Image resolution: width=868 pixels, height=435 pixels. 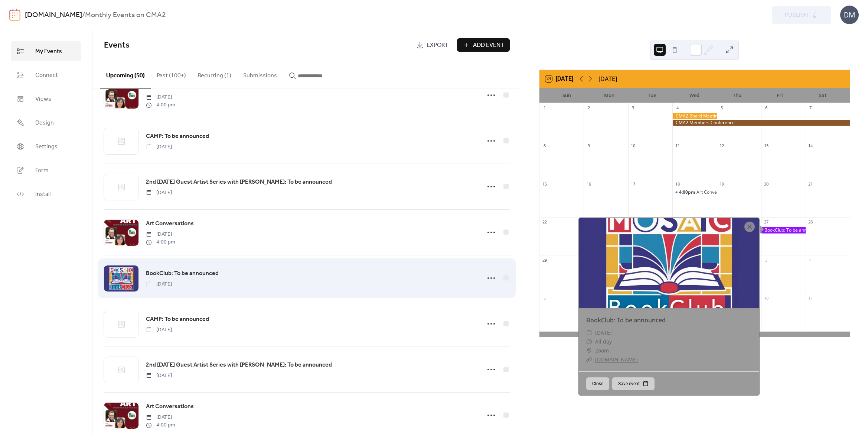 What do you see at coordinates (598, 383) in the screenshot?
I see `button: Close` at bounding box center [598, 383].